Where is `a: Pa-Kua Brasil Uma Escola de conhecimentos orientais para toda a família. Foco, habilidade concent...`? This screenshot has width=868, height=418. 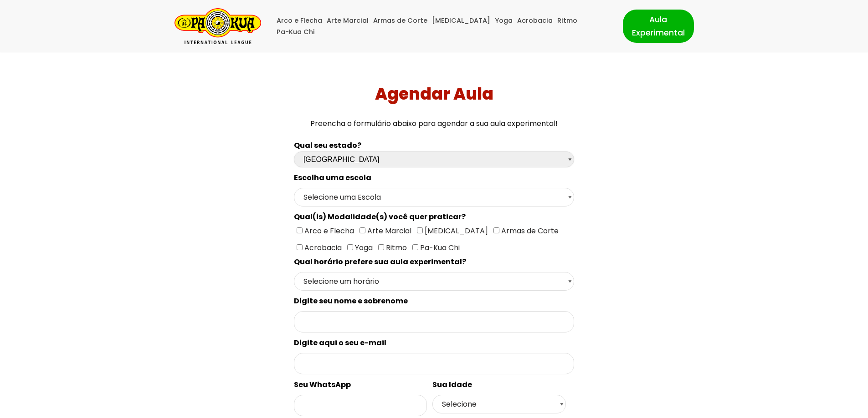 a: Pa-Kua Brasil Uma Escola de conhecimentos orientais para toda a família. Foco, habilidade concent... is located at coordinates (218, 26).